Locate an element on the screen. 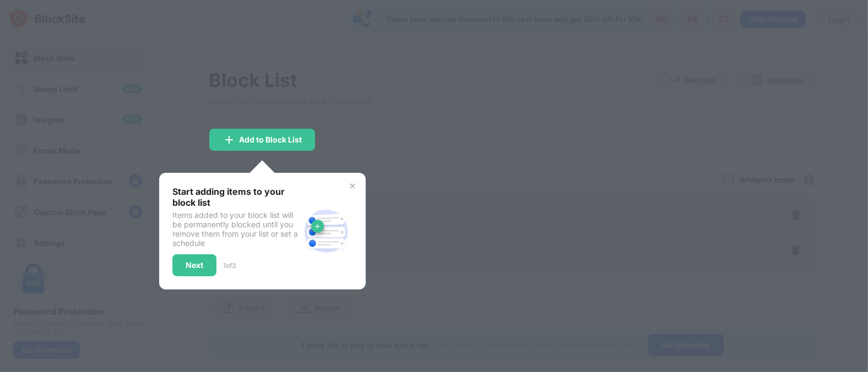 The width and height of the screenshot is (868, 372). div: Start adding items to your block list is located at coordinates (236, 197).